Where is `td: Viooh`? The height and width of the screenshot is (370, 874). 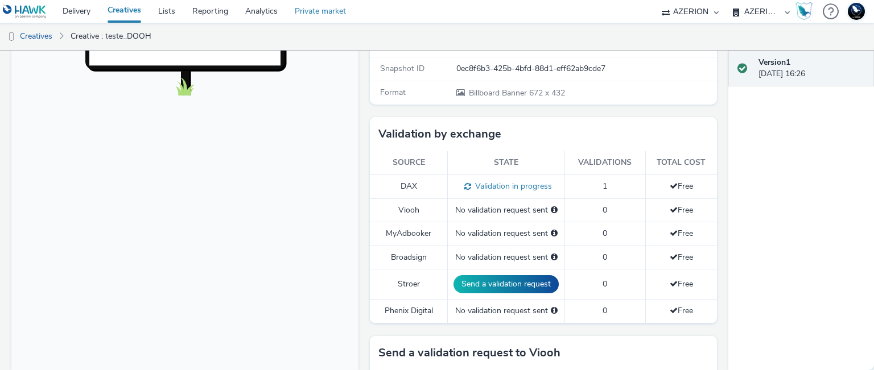 td: Viooh is located at coordinates (408, 210).